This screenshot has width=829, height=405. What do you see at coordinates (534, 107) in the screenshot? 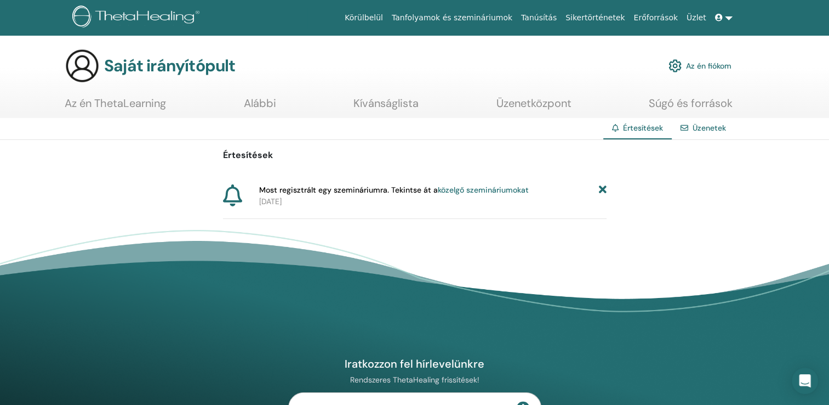
I see `a: Üzenetközpont` at bounding box center [534, 107].